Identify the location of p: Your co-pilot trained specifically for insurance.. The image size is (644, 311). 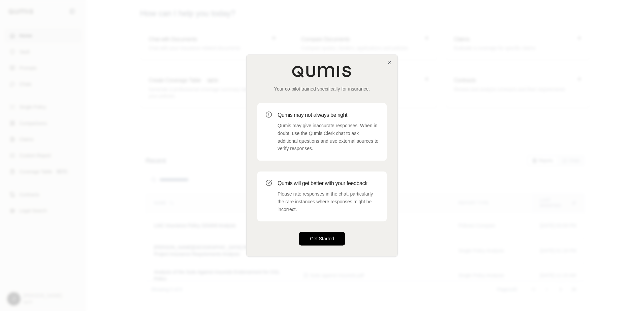
(322, 89).